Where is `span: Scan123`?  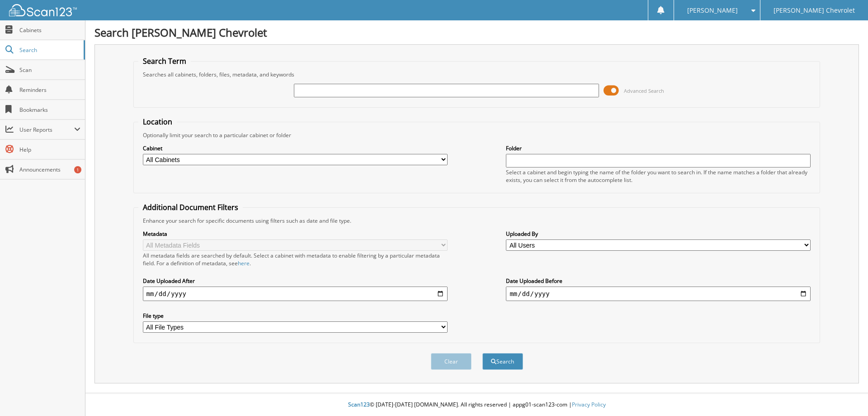 span: Scan123 is located at coordinates (359, 404).